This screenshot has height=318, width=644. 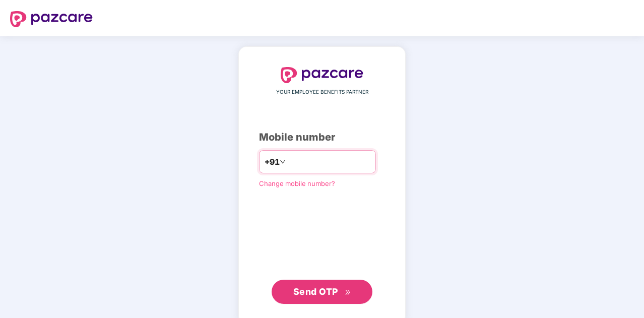 What do you see at coordinates (283, 162) in the screenshot?
I see `span: down` at bounding box center [283, 162].